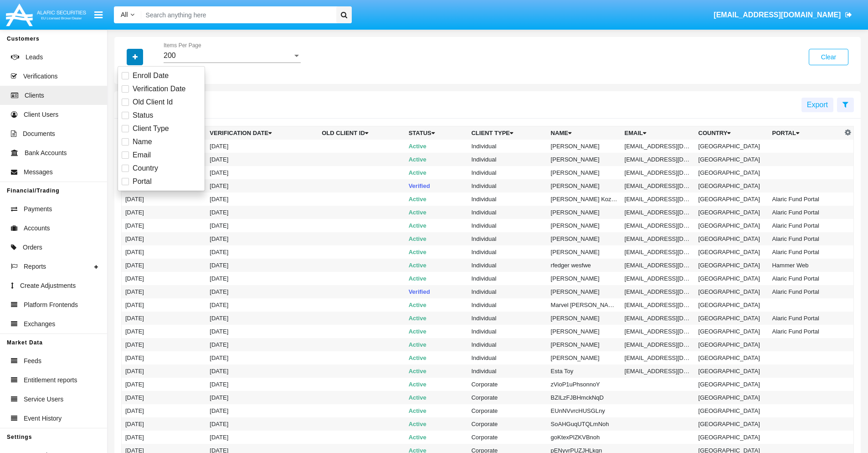 The width and height of the screenshot is (868, 453). Describe the element at coordinates (32, 361) in the screenshot. I see `span: Feeds` at that location.